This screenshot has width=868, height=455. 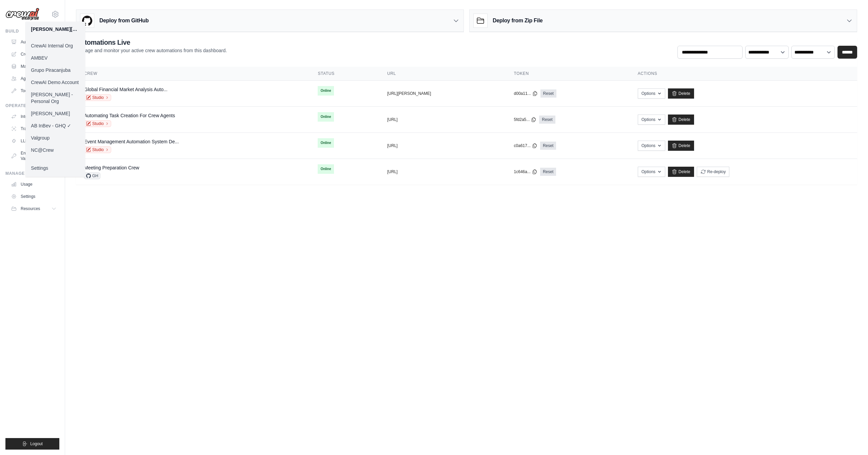 What do you see at coordinates (56, 82) in the screenshot?
I see `a: CrewAI Demo Account` at bounding box center [56, 82].